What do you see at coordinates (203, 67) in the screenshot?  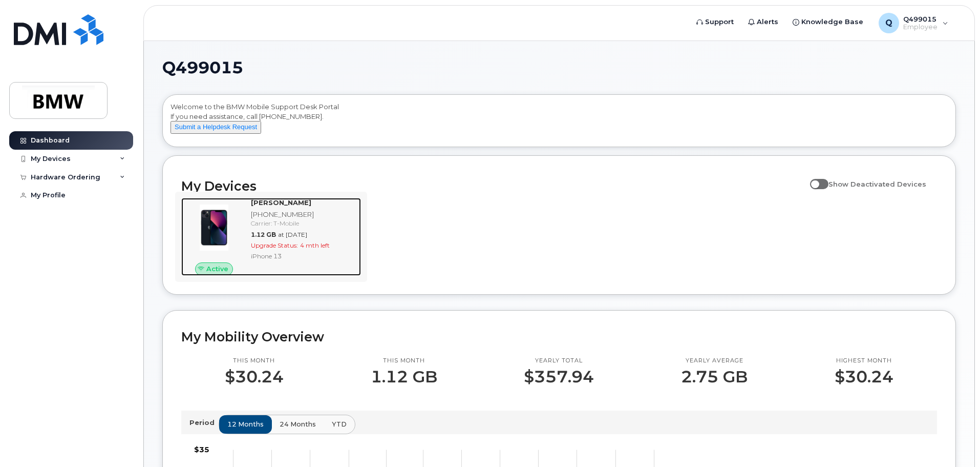 I see `span: Q499015` at bounding box center [203, 67].